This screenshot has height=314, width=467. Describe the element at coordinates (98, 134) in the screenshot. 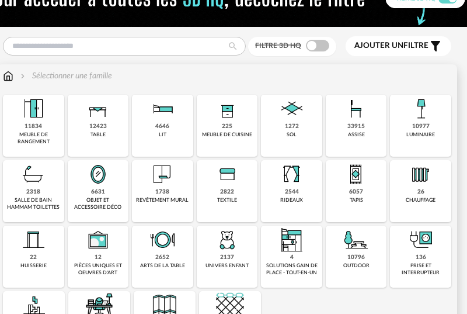

I see `div: table` at that location.